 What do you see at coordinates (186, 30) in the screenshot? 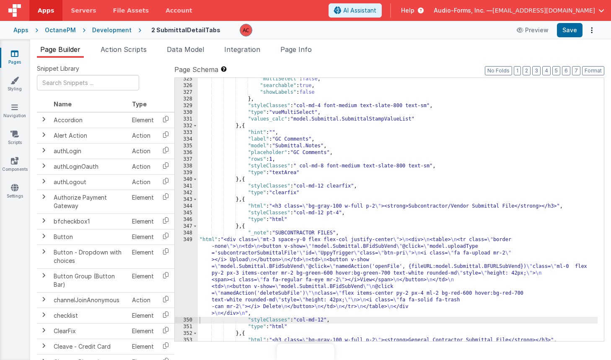
I see `h4: 2 SubmittalDetailTabs` at bounding box center [186, 30].